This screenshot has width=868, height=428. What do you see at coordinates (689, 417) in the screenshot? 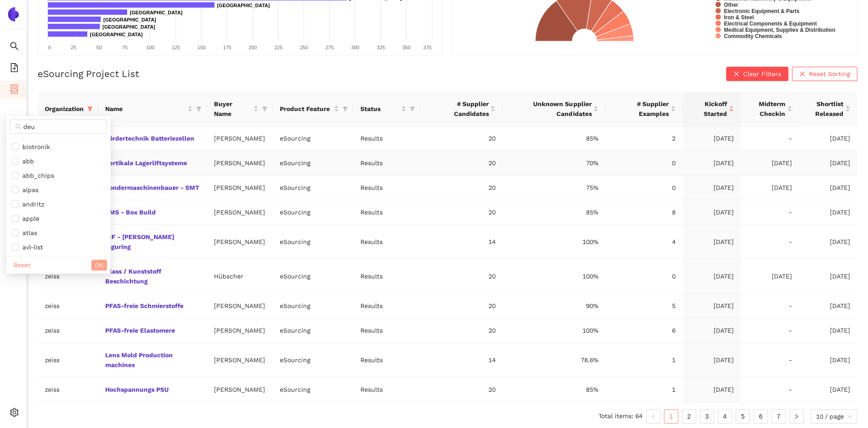
I see `a: 2` at bounding box center [689, 417].